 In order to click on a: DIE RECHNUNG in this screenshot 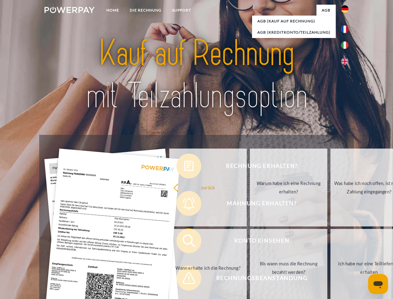, I will do `click(146, 10)`.